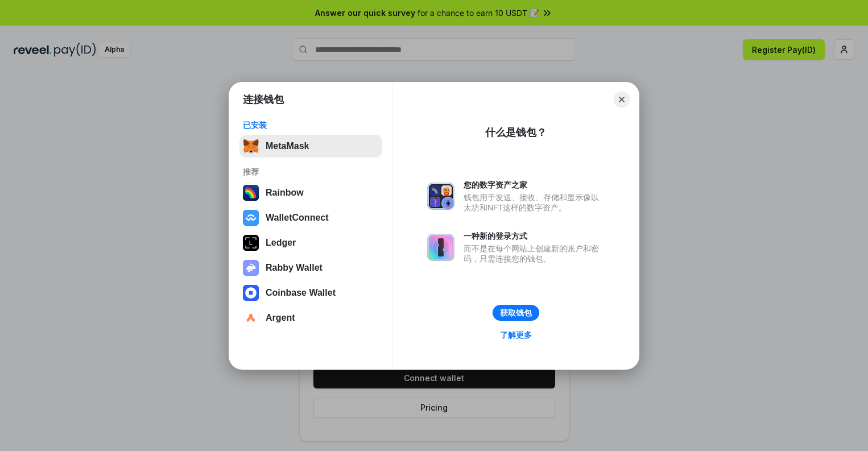  Describe the element at coordinates (311, 146) in the screenshot. I see `button: MetaMask` at that location.